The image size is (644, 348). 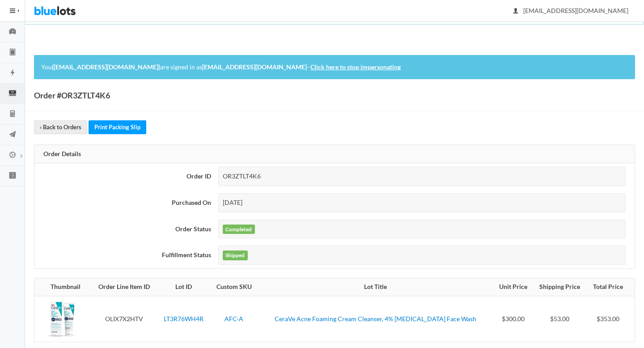 What do you see at coordinates (234, 319) in the screenshot?
I see `a: AFC-A` at bounding box center [234, 319].